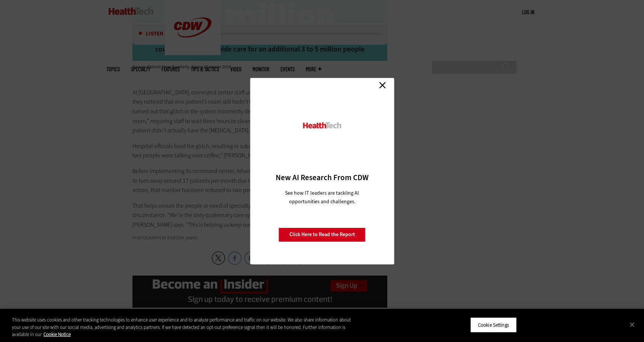  What do you see at coordinates (322, 235) in the screenshot?
I see `a: Click Here to Read the Report` at bounding box center [322, 235].